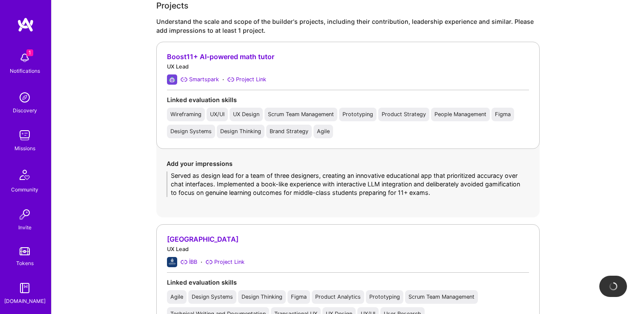 The image size is (644, 314). Describe the element at coordinates (338, 297) in the screenshot. I see `div: Product Analytics` at that location.